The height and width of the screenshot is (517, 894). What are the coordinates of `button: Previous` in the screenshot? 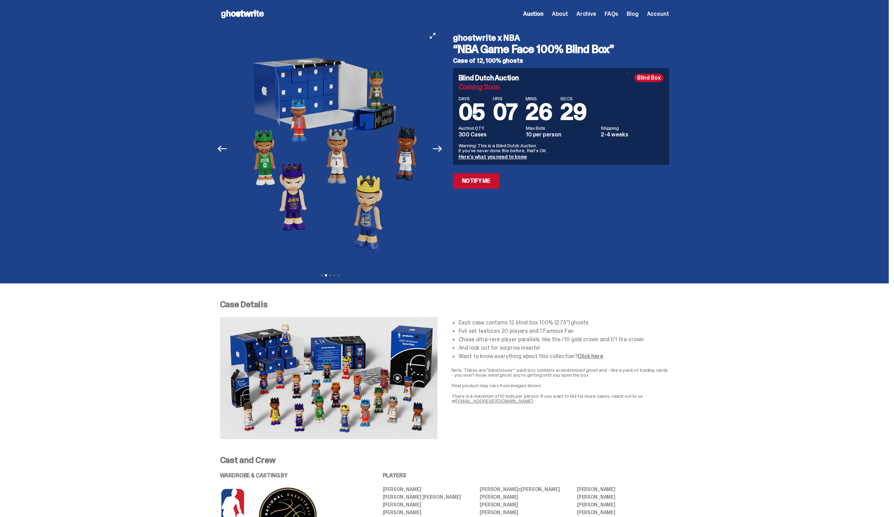 It's located at (222, 149).